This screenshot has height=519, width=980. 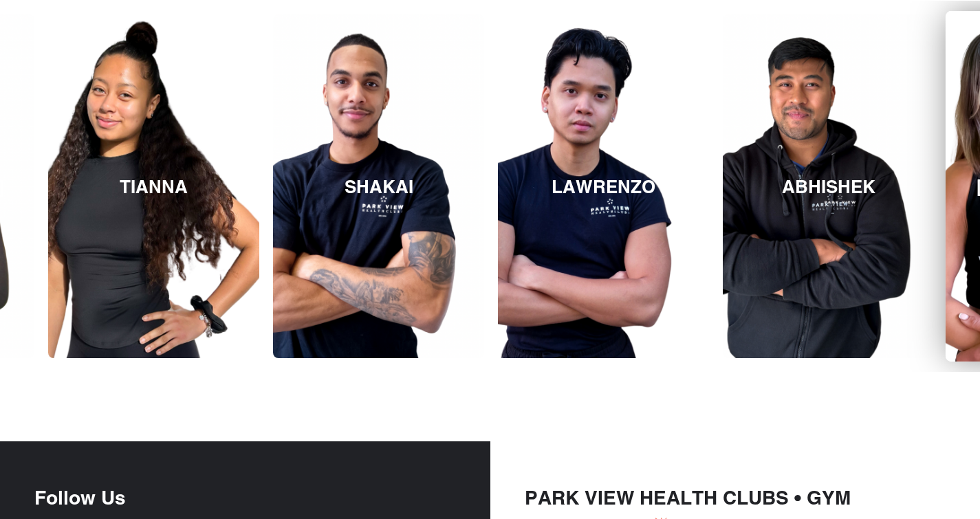 I want to click on h3: ABHISHEK, so click(x=829, y=186).